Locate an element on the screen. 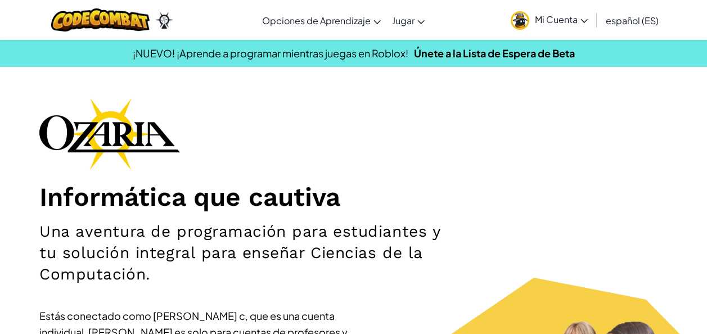 Image resolution: width=707 pixels, height=334 pixels. span: Opciones de Aprendizaje is located at coordinates (316, 20).